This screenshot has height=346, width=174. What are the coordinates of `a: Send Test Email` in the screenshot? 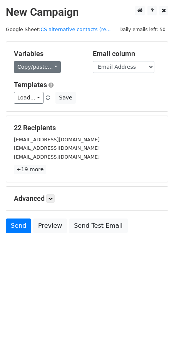 It's located at (98, 226).